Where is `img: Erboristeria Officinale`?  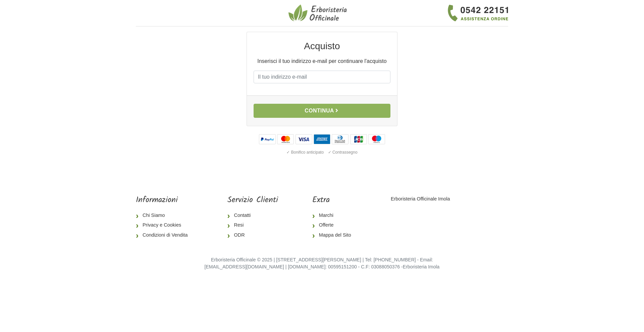
img: Erboristeria Officinale is located at coordinates (319, 13).